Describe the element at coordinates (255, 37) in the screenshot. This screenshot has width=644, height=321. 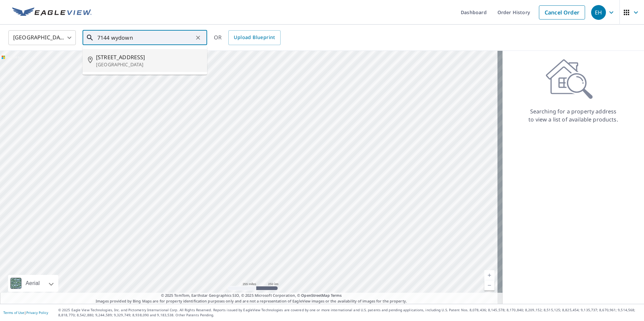
I see `a: Upload Blueprint` at that location.